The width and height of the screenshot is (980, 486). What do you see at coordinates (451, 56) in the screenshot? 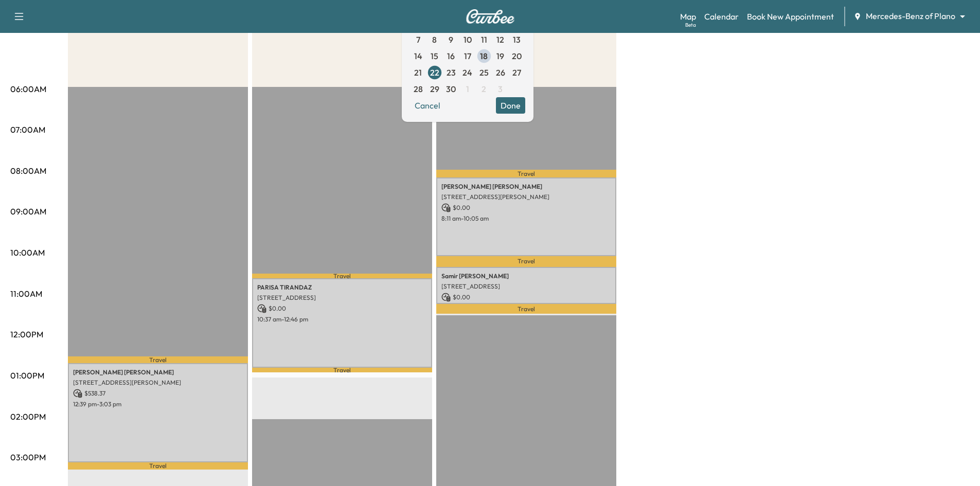
I see `span: 16` at bounding box center [451, 56].